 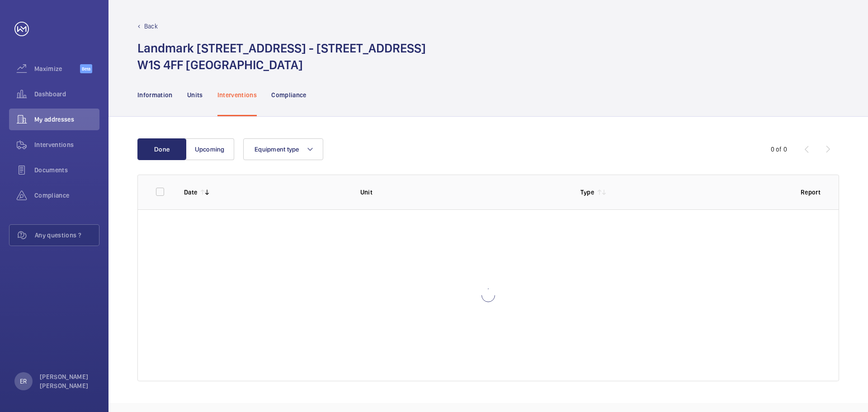 I want to click on p: ER, so click(x=23, y=381).